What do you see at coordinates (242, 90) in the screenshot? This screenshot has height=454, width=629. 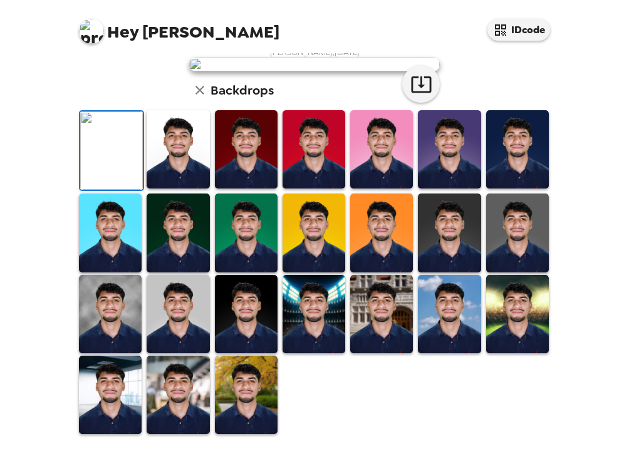 I see `h6: Backdrops` at bounding box center [242, 90].